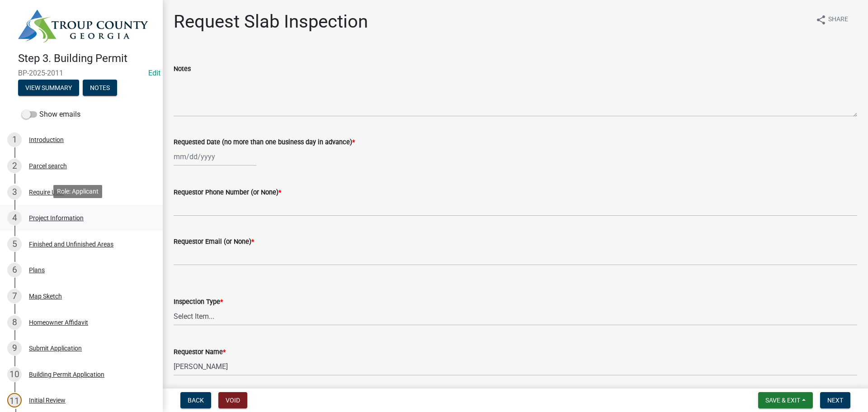 The width and height of the screenshot is (868, 412). I want to click on span: Save & Exit, so click(782, 400).